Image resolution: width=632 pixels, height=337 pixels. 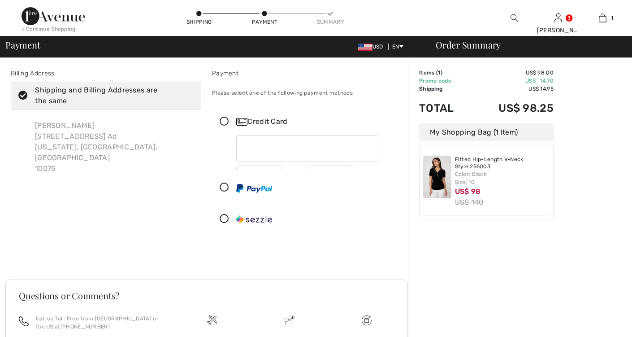 I want to click on td: US$ 98.00, so click(x=513, y=73).